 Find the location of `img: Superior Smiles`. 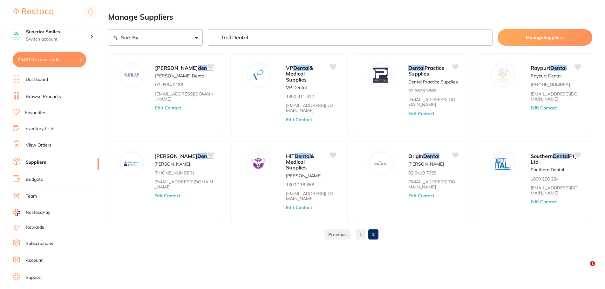

img: Superior Smiles is located at coordinates (16, 36).